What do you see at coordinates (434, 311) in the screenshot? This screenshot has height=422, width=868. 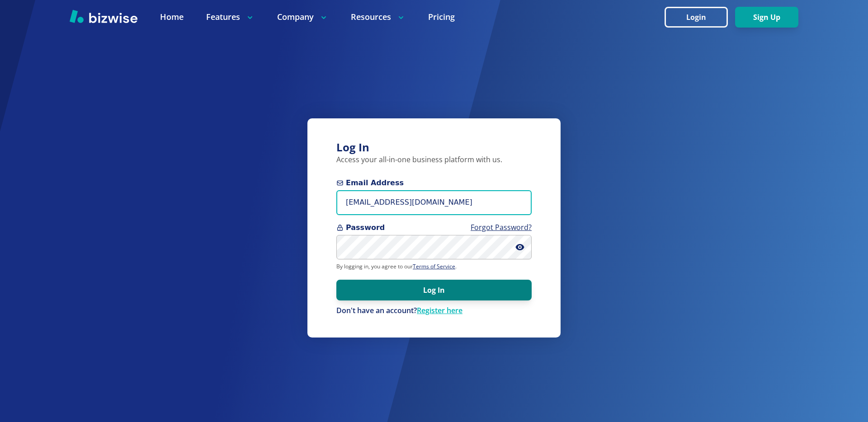 I see `p: Don't have an account?` at bounding box center [434, 311].